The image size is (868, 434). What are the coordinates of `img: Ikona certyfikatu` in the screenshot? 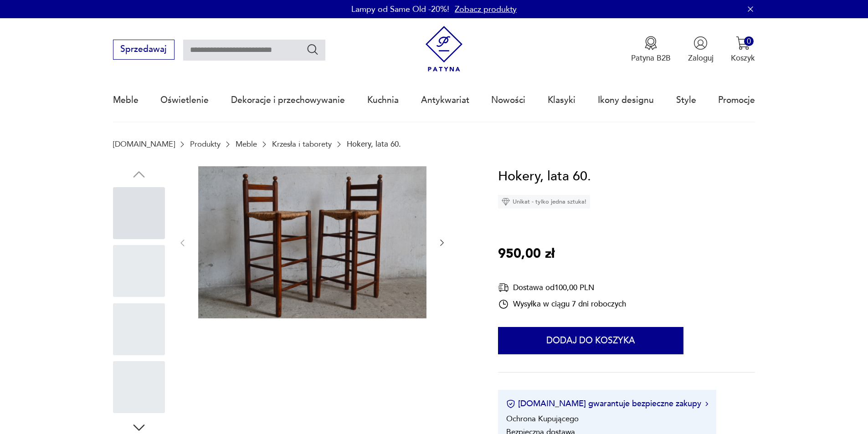 It's located at (511, 404).